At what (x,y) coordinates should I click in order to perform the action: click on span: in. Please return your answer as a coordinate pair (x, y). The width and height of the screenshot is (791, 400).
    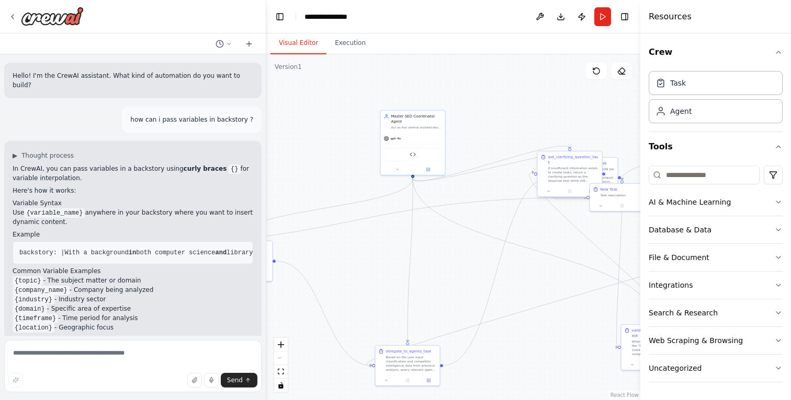
    Looking at the image, I should click on (132, 253).